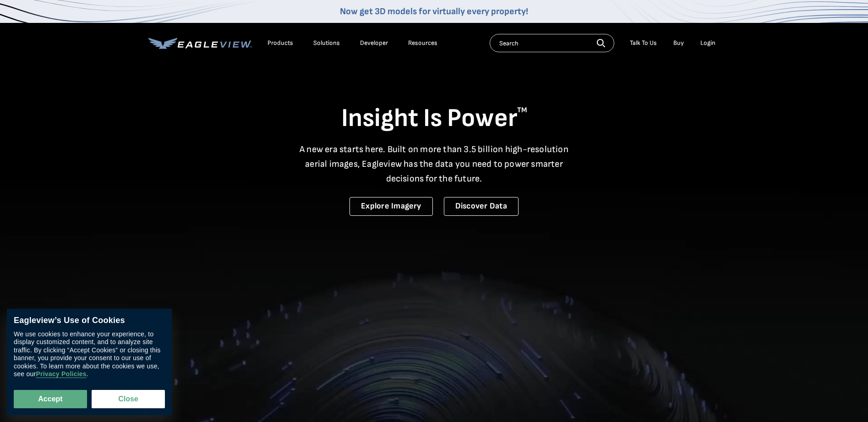  Describe the element at coordinates (523, 111) in the screenshot. I see `sup: TM` at that location.